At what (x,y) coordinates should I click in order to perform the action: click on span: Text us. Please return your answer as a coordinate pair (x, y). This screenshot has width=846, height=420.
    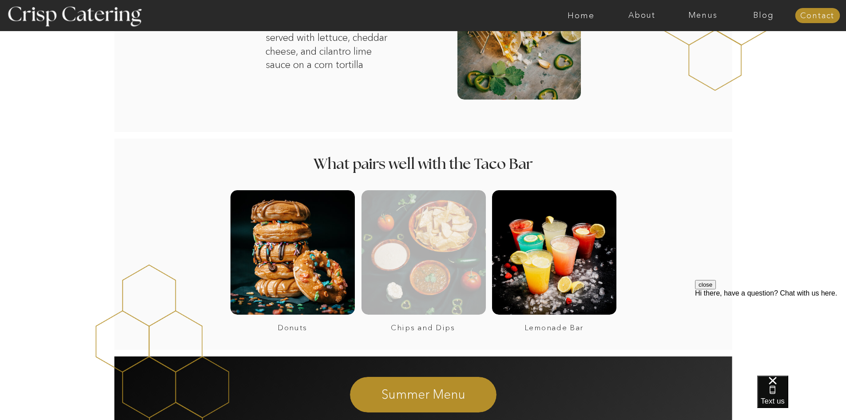
    Looking at the image, I should click on (16, 25).